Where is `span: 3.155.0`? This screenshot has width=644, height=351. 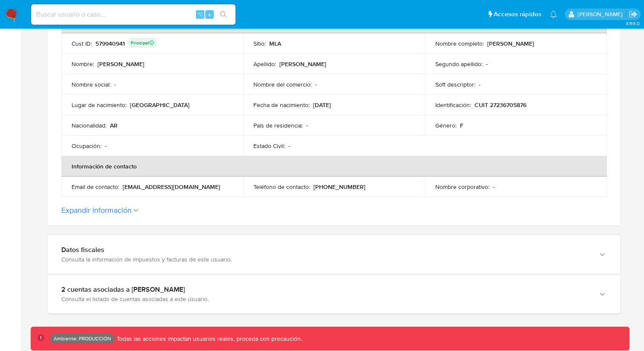 span: 3.155.0 is located at coordinates (633, 23).